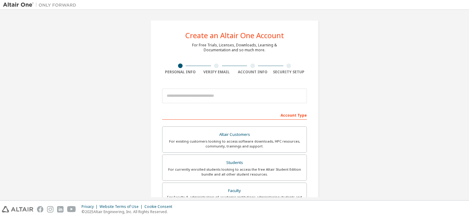 The image size is (469, 218). What do you see at coordinates (235, 115) in the screenshot?
I see `div: Account Type` at bounding box center [235, 115].